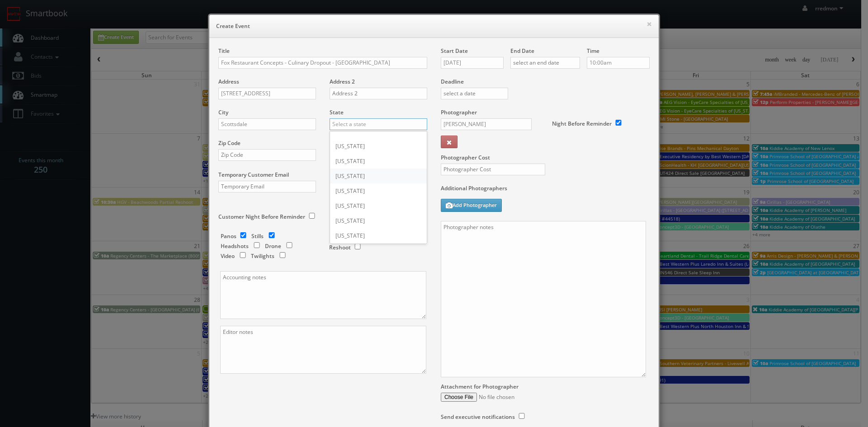 Image resolution: width=868 pixels, height=427 pixels. What do you see at coordinates (235, 246) in the screenshot?
I see `label: Headshots` at bounding box center [235, 246].